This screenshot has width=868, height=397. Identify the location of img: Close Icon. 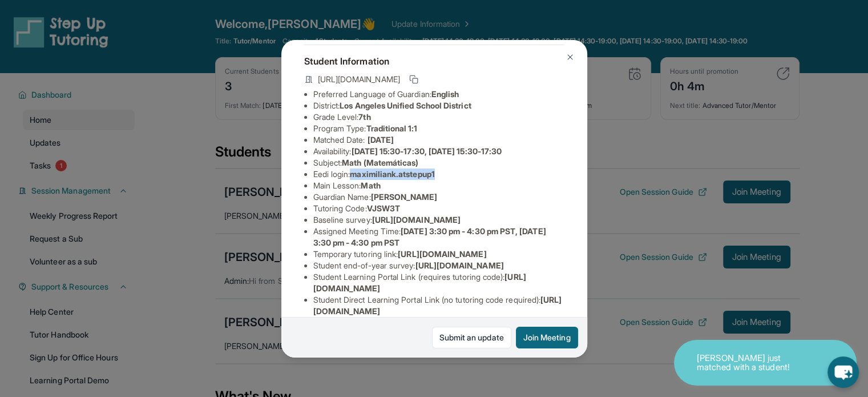
(570, 57).